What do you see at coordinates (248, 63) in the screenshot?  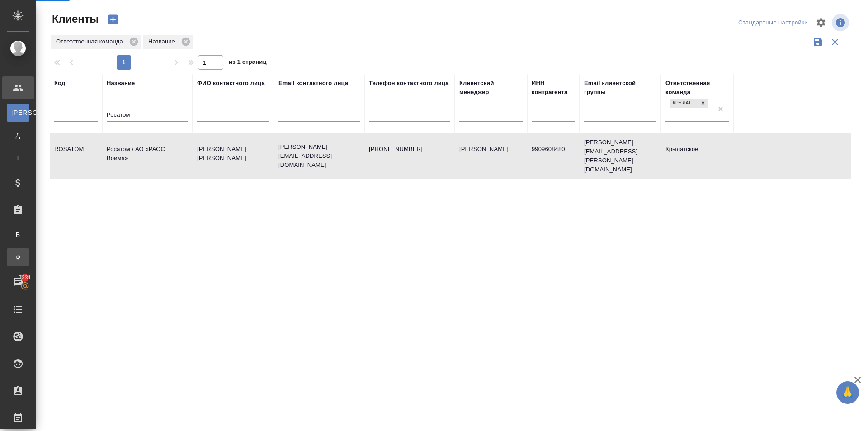 I see `span: из 1 страниц` at bounding box center [248, 63].